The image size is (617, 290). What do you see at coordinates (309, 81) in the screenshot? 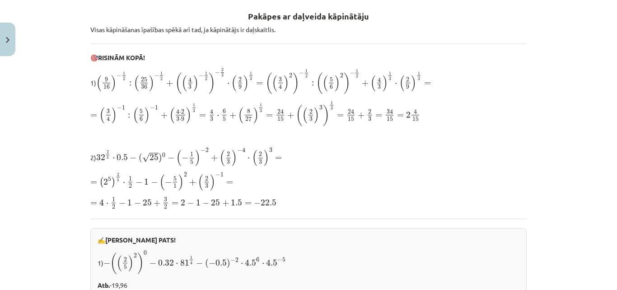
I see `p: 1)` at bounding box center [309, 81].